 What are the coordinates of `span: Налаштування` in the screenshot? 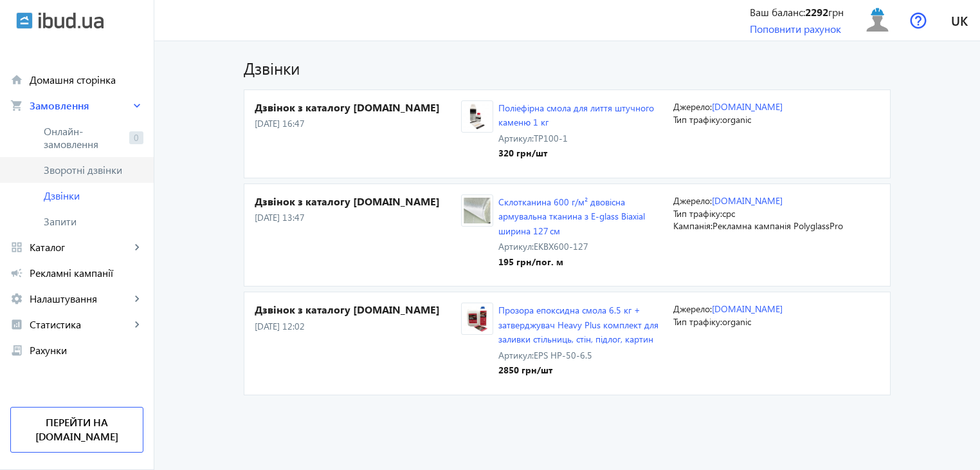 It's located at (80, 299).